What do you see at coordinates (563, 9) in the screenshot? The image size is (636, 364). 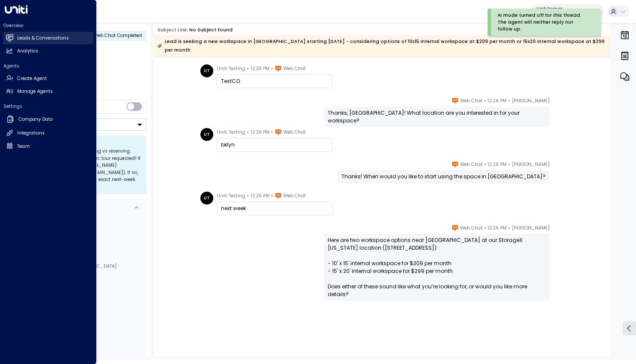 I see `p: Uniti Demos` at bounding box center [563, 9].